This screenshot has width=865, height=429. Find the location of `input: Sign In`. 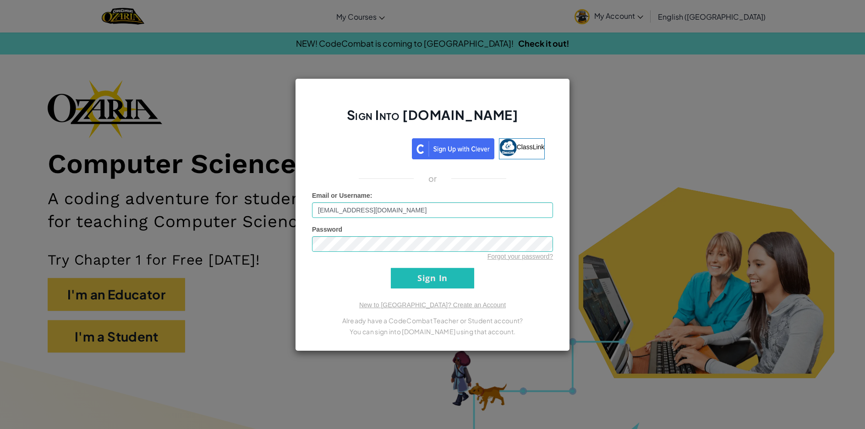

input: Sign In is located at coordinates (432, 278).